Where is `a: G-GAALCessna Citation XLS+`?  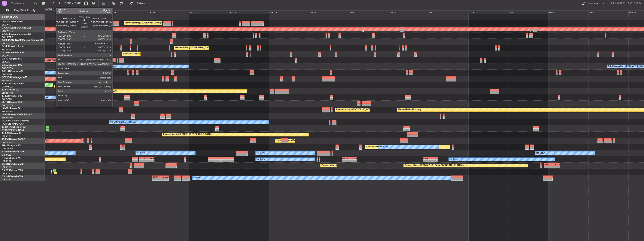 a: G-GAALCessna Citation XLS+ is located at coordinates (17, 28).